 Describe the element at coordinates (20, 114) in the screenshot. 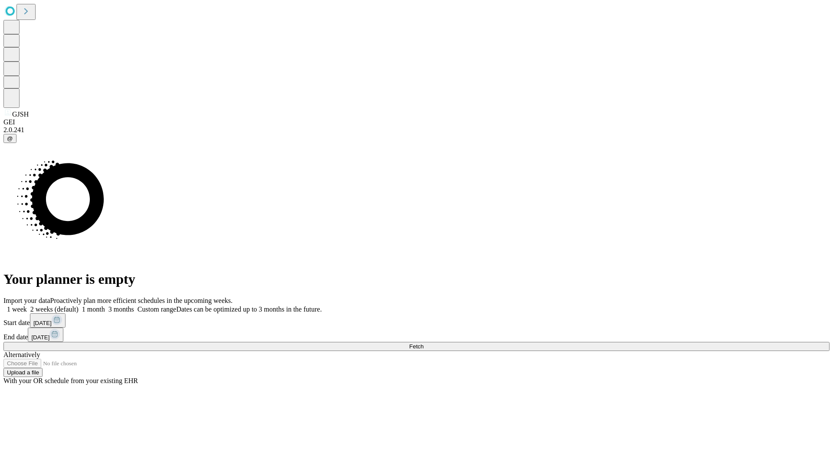

I see `span: GJSH` at that location.